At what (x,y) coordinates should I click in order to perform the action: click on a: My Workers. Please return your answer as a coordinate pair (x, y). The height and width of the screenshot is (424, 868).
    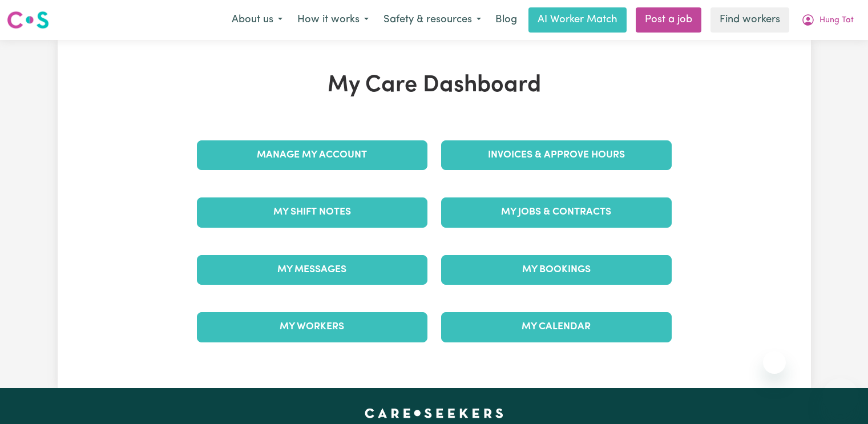
    Looking at the image, I should click on (312, 327).